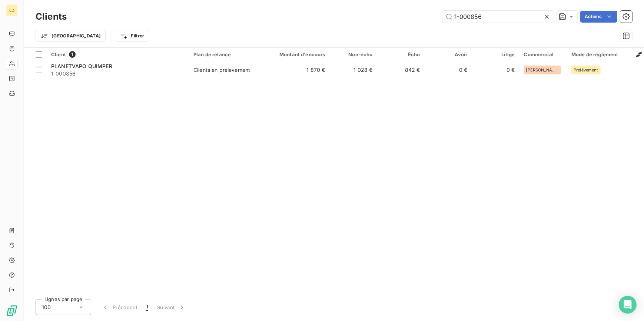  Describe the element at coordinates (12, 10) in the screenshot. I see `div: LD` at that location.